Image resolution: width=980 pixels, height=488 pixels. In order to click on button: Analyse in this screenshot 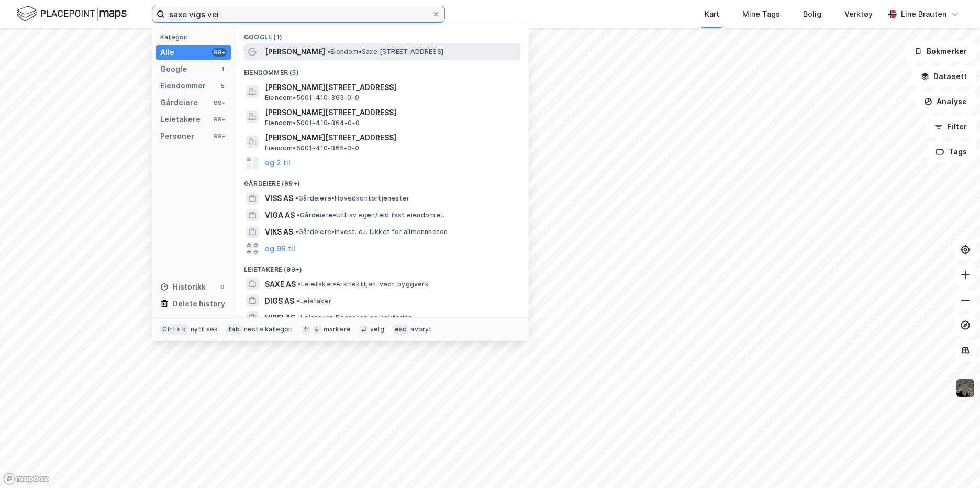, I will do `click(945, 102)`.